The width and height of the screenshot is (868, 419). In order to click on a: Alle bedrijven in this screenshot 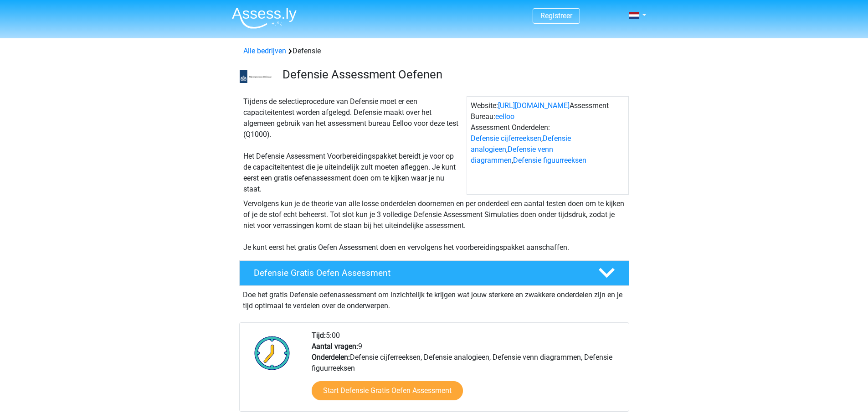, I will do `click(265, 51)`.